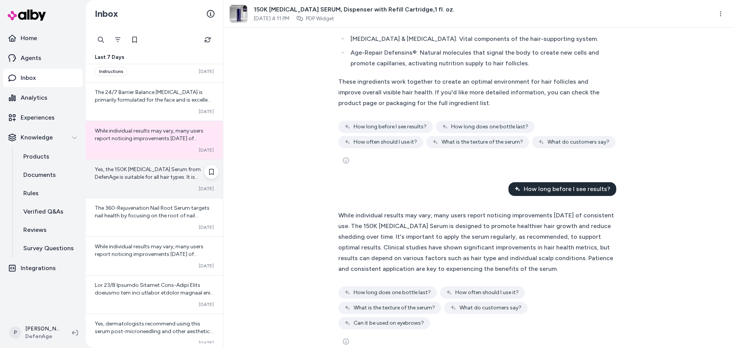 The width and height of the screenshot is (734, 348). What do you see at coordinates (29, 38) in the screenshot?
I see `p: Home` at bounding box center [29, 38].